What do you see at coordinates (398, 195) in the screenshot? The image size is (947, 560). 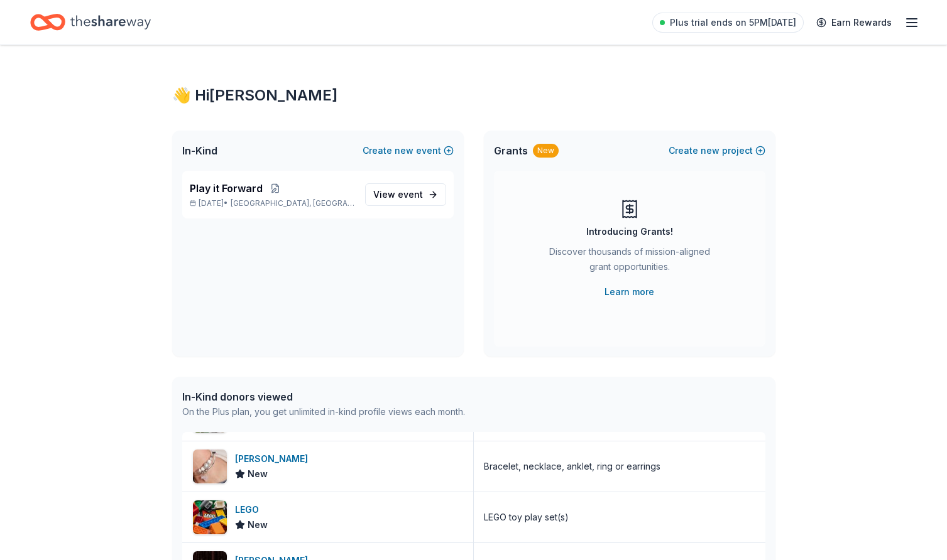 I see `span: View` at bounding box center [398, 195].